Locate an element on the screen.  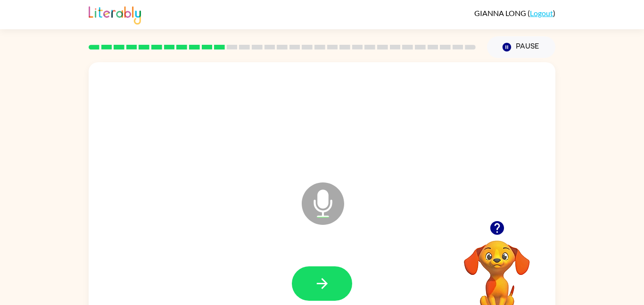
span: GIANNA LONG is located at coordinates (500, 13).